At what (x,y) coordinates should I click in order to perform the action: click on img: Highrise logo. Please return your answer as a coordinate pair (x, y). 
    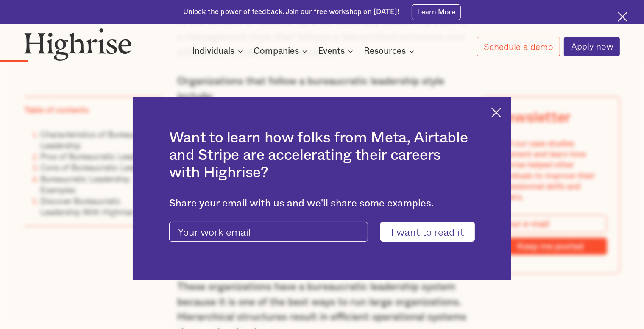
    Looking at the image, I should click on (78, 44).